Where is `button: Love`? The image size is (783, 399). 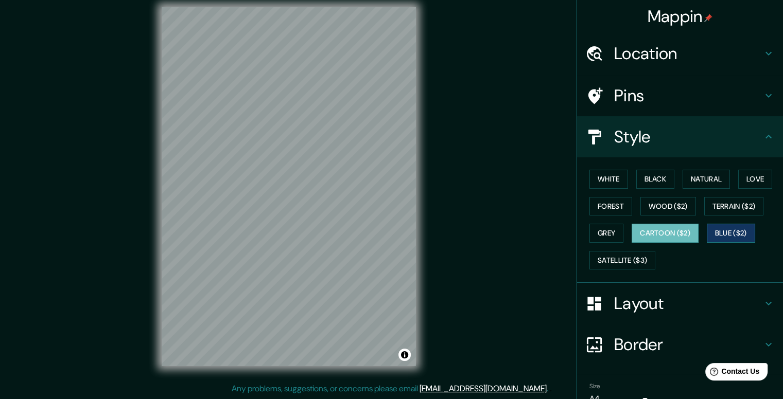
button: Love is located at coordinates (755, 179).